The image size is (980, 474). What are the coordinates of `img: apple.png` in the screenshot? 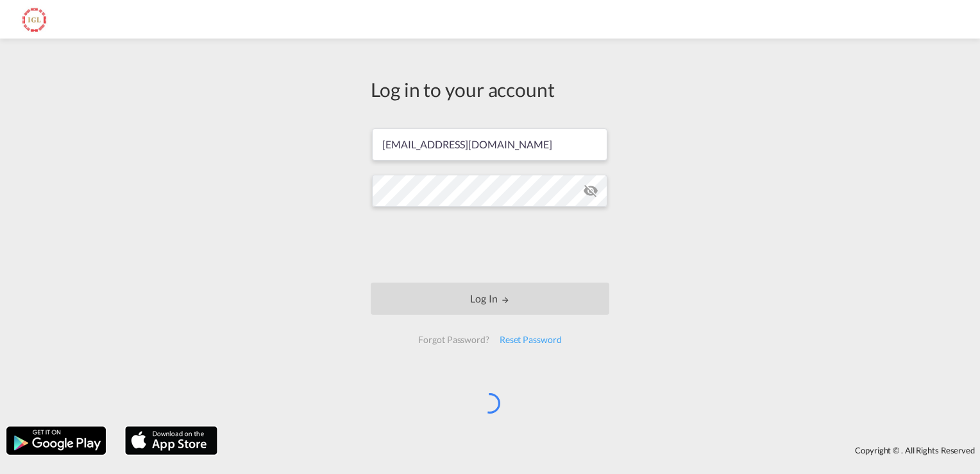 It's located at (172, 440).